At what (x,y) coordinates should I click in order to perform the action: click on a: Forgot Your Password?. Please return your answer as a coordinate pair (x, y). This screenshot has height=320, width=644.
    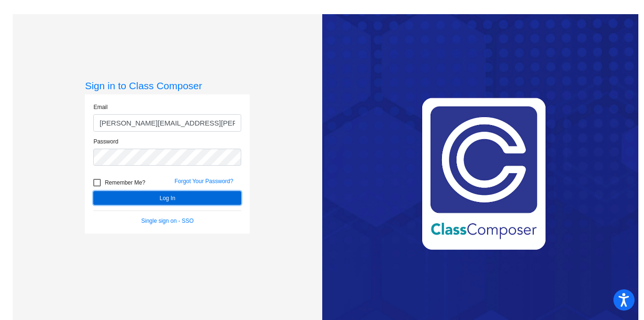
    Looking at the image, I should click on (204, 181).